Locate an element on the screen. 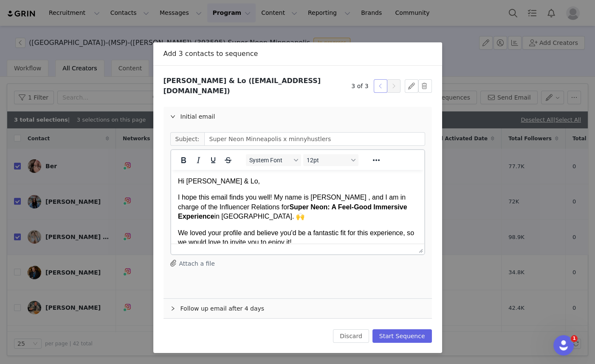  button: Font sizes is located at coordinates (330, 160).